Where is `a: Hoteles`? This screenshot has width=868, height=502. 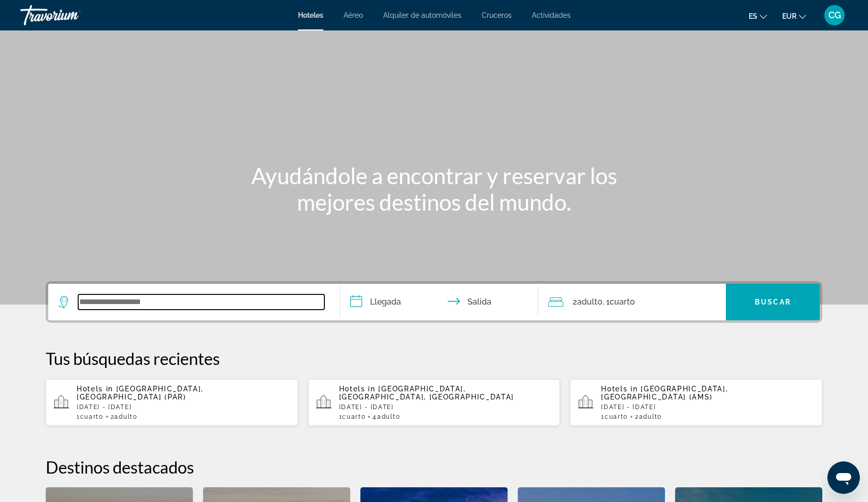
a: Hoteles is located at coordinates (311, 15).